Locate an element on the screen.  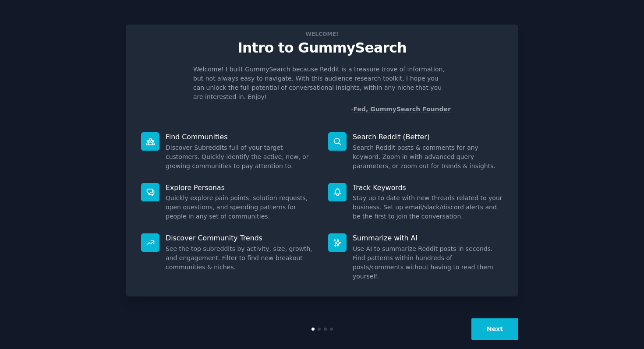
button: Next is located at coordinates (494, 329).